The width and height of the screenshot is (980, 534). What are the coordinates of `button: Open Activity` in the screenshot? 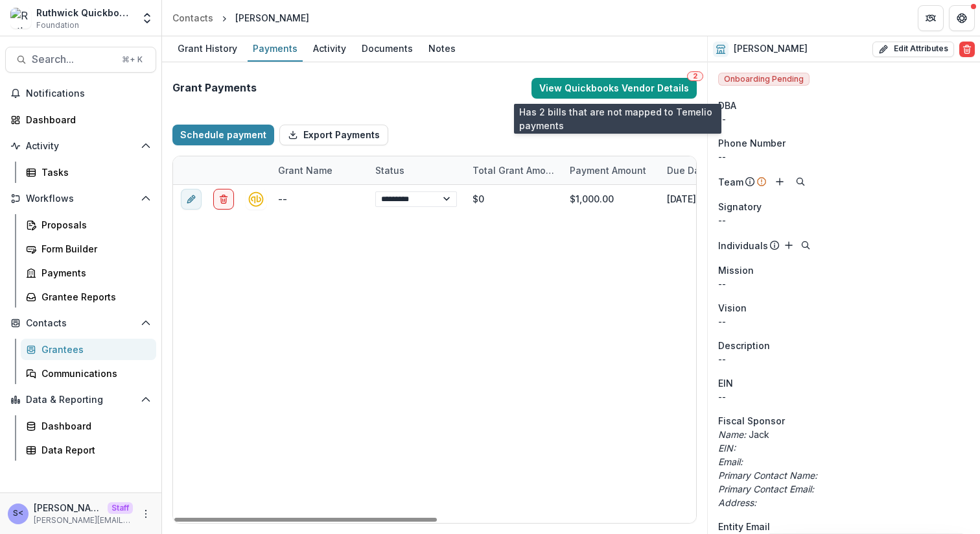 It's located at (81, 146).